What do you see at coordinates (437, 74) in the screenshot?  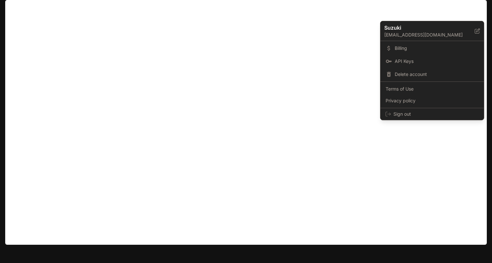 I see `span: Delete account` at bounding box center [437, 74].